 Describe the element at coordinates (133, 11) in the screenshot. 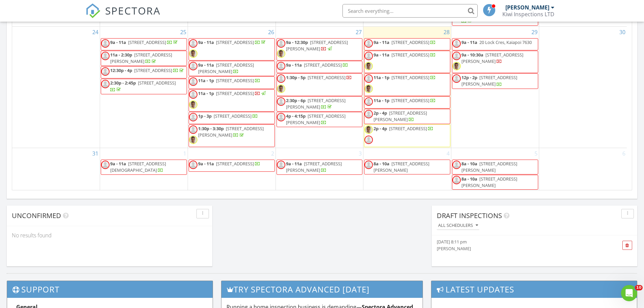

I see `span: SPECTORA` at that location.